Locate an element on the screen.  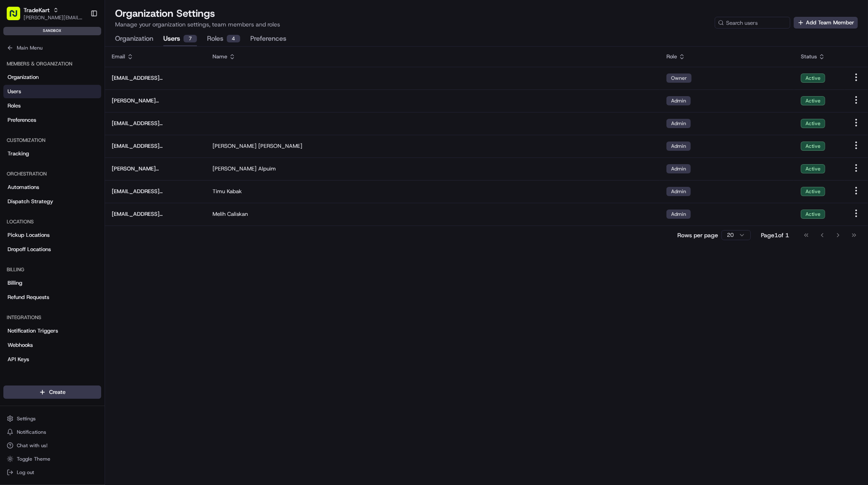
span: Main Menu is located at coordinates (30, 48).